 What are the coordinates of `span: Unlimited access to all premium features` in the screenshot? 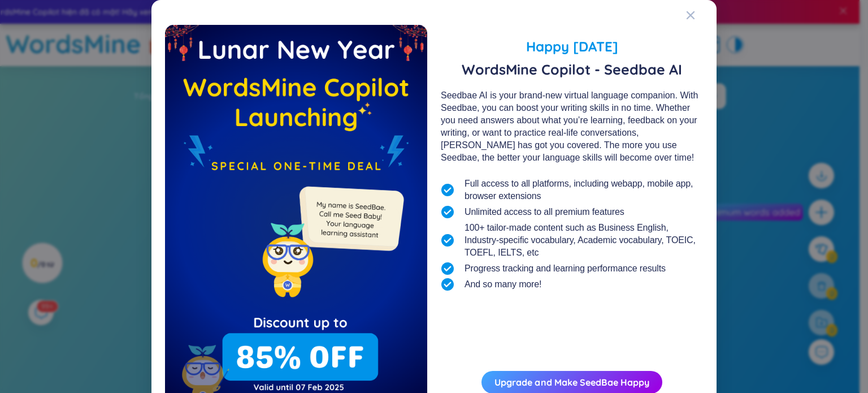 It's located at (544, 212).